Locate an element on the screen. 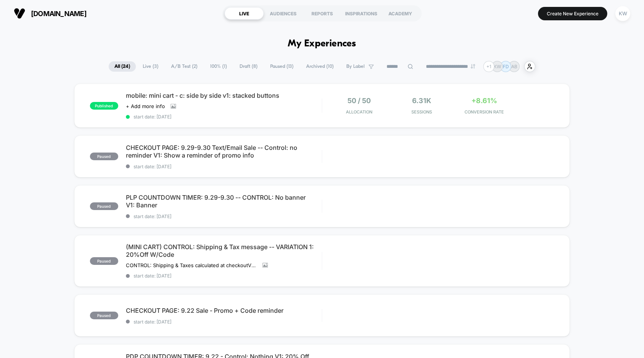  span: (MINI CART) CONTROL: Shipping & Tax message -- VARIATION 1: 20%Off W/Code is located at coordinates (224, 251).